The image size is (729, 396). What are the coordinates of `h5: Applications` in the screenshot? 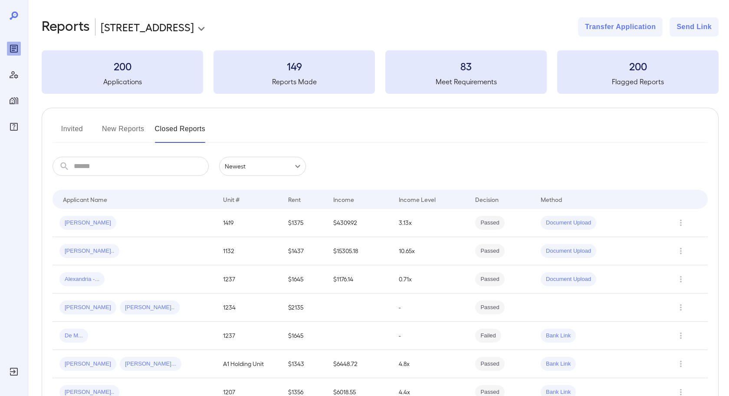 It's located at (122, 82).